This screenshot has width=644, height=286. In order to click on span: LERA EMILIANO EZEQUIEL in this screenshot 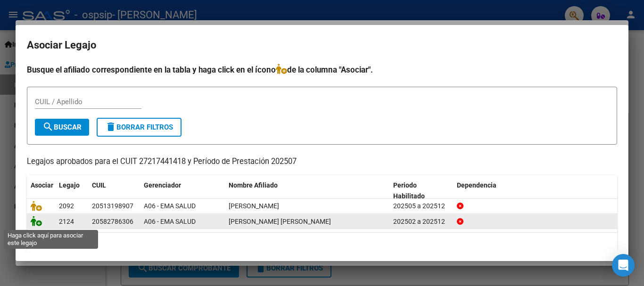, I will do `click(254, 206)`.